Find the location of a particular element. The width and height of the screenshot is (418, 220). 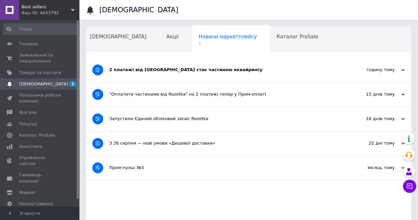

span: Показники роботи компанії is located at coordinates (40, 98).